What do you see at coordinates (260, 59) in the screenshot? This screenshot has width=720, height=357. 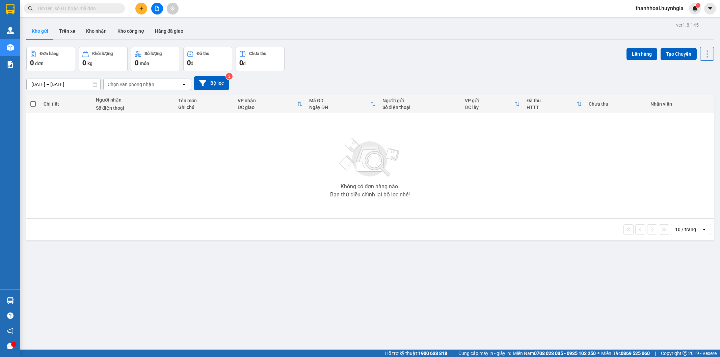 I see `button: Chưa thu0đ` at bounding box center [260, 59].